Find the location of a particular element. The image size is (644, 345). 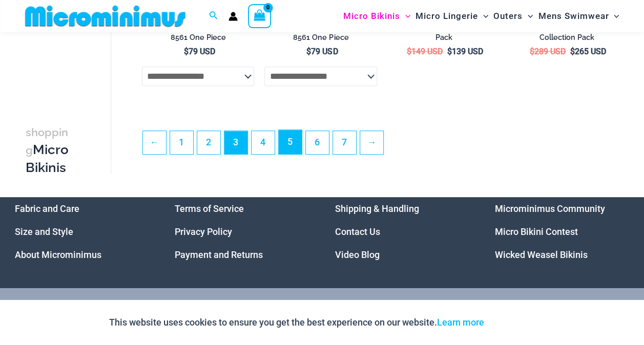

span: Outers is located at coordinates (507, 16).